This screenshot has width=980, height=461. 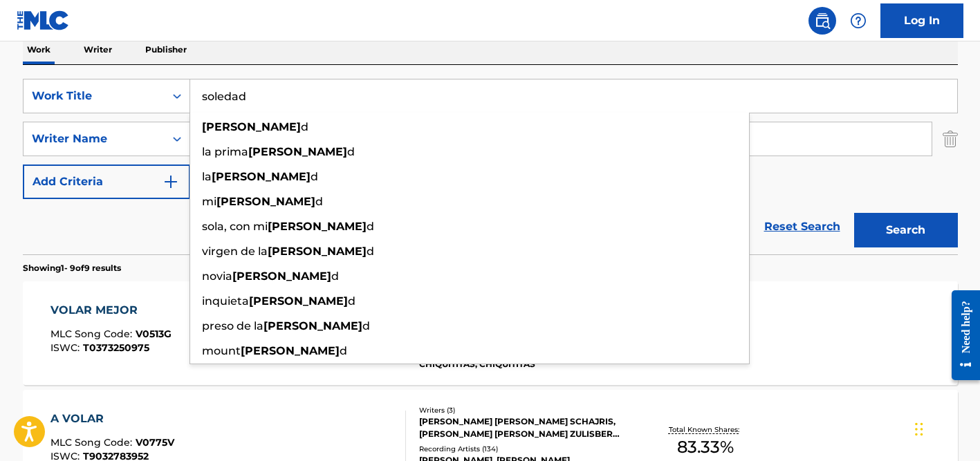 I want to click on span: 83.33 %, so click(x=705, y=447).